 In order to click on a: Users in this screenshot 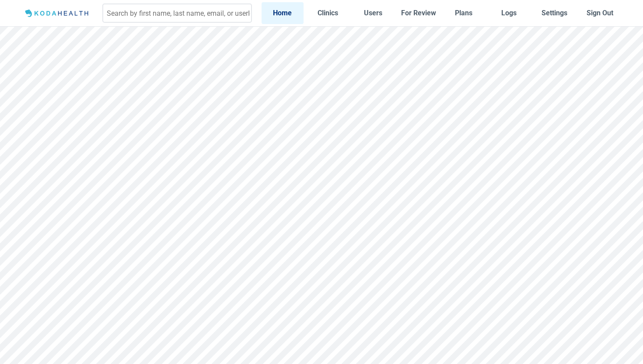, I will do `click(373, 13)`.